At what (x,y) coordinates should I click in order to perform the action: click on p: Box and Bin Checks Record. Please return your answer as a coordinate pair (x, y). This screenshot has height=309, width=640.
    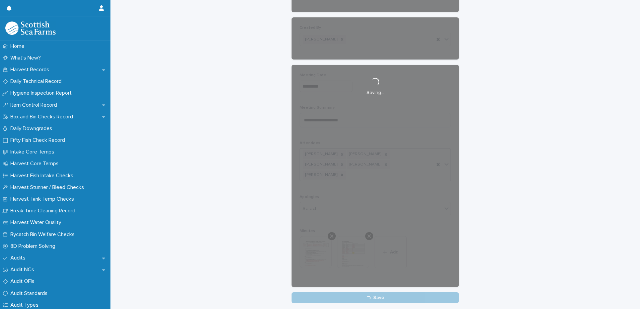
    Looking at the image, I should click on (43, 117).